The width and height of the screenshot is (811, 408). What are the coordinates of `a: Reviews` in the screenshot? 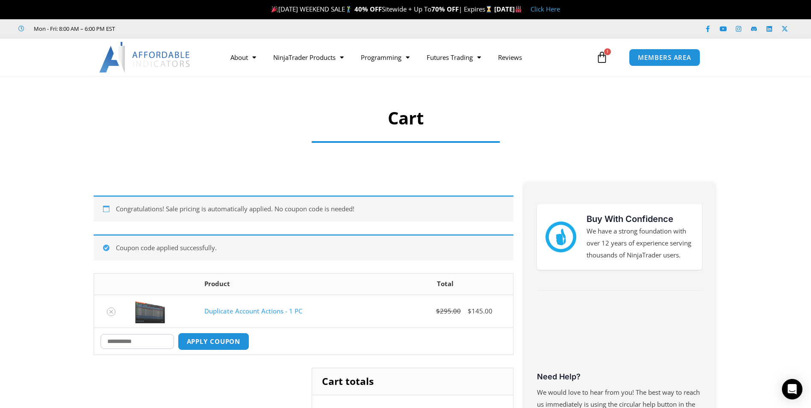 It's located at (510, 57).